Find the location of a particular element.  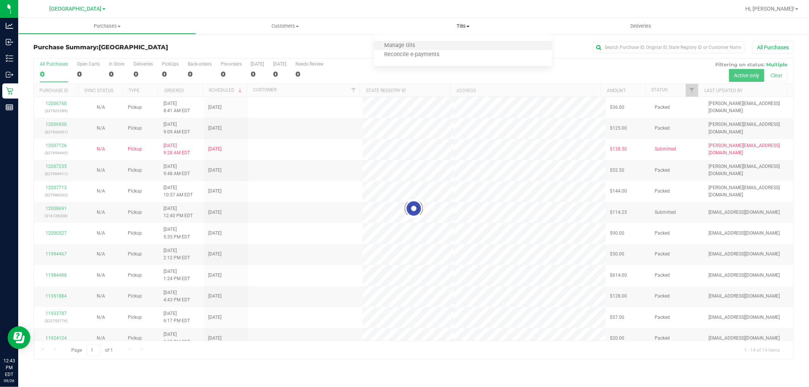

p: 09/26 is located at coordinates (9, 381).